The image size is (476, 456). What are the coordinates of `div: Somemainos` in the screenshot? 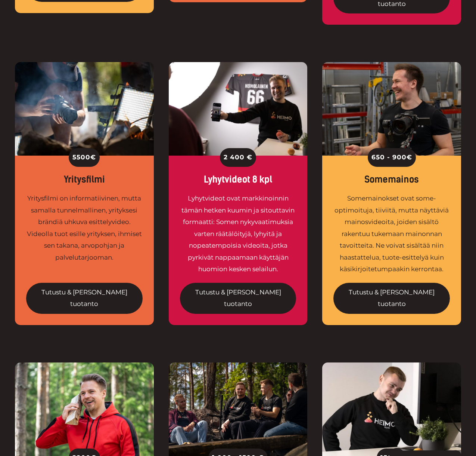 It's located at (392, 179).